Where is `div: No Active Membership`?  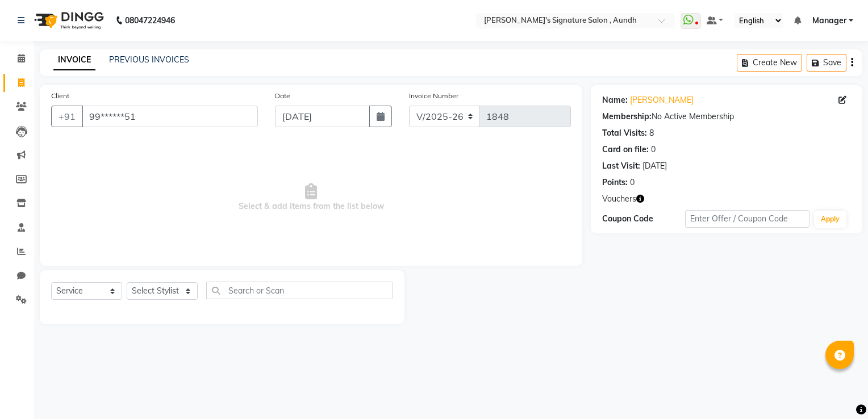
div: No Active Membership is located at coordinates (727, 117).